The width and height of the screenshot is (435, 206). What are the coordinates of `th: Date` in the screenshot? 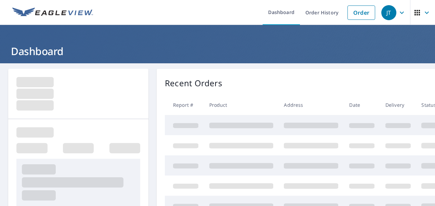 It's located at (362, 105).